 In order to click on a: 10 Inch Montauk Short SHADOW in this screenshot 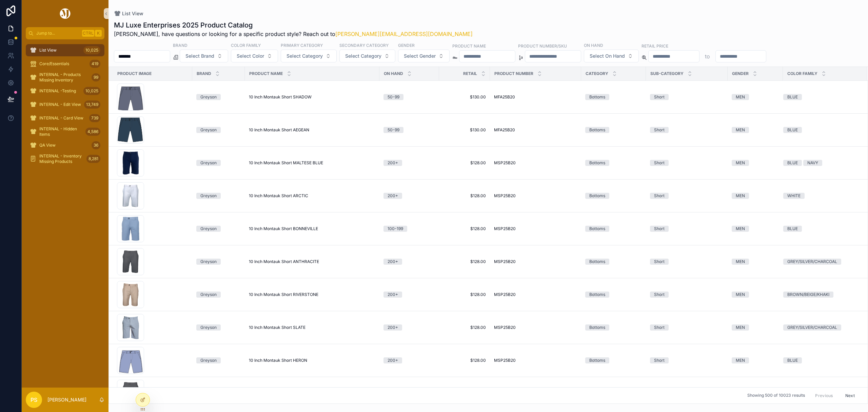, I will do `click(312, 97)`.